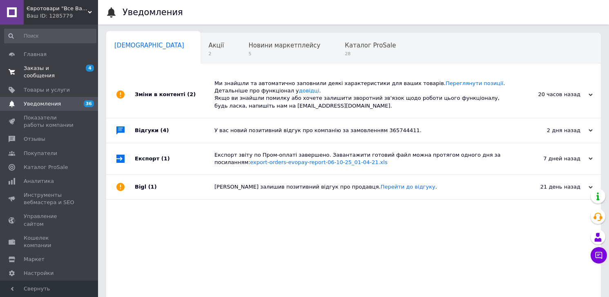  I want to click on span: 4, so click(90, 68).